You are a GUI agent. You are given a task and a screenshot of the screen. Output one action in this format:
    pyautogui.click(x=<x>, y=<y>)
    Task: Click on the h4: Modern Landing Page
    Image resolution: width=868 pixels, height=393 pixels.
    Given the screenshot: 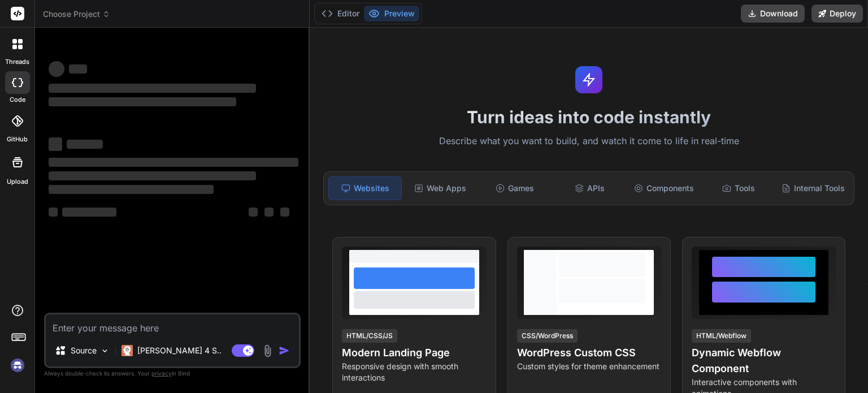 What is the action you would take?
    pyautogui.click(x=414, y=353)
    